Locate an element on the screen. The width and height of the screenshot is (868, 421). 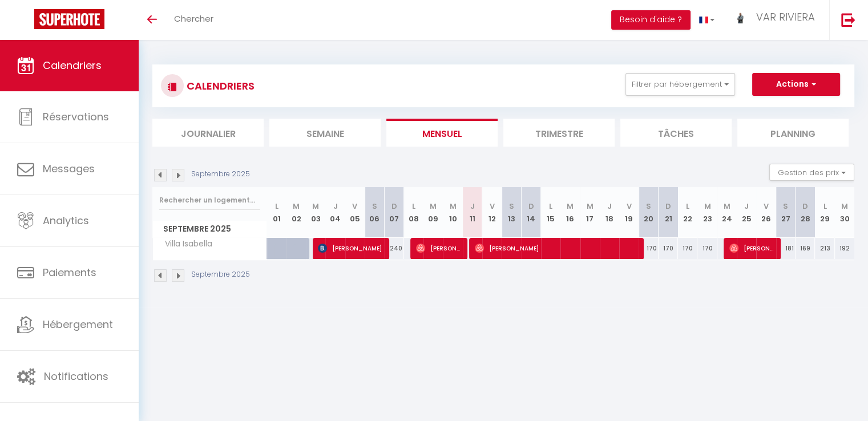
span: Analytics is located at coordinates (66, 220).